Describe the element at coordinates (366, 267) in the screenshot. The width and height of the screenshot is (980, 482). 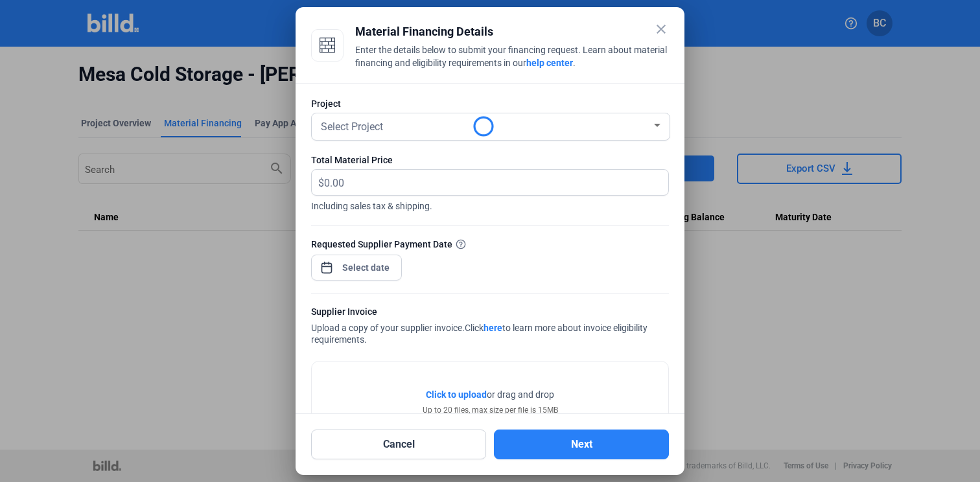
I see `input: Select date` at that location.